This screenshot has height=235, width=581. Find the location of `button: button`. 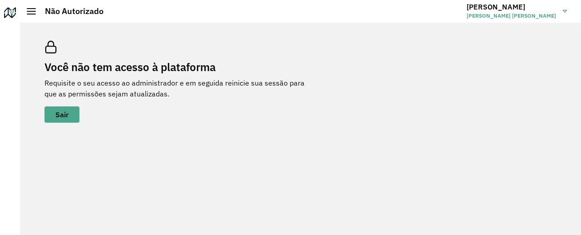

button: button is located at coordinates (62, 115).